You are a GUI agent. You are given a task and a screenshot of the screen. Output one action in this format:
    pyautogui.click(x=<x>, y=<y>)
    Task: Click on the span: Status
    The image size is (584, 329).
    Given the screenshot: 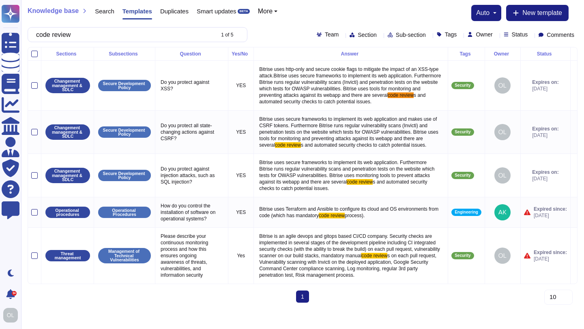 What is the action you would take?
    pyautogui.click(x=520, y=34)
    